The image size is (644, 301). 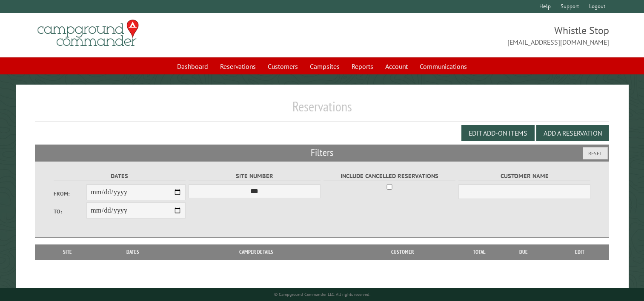 What do you see at coordinates (362, 66) in the screenshot?
I see `a: Reports` at bounding box center [362, 66].